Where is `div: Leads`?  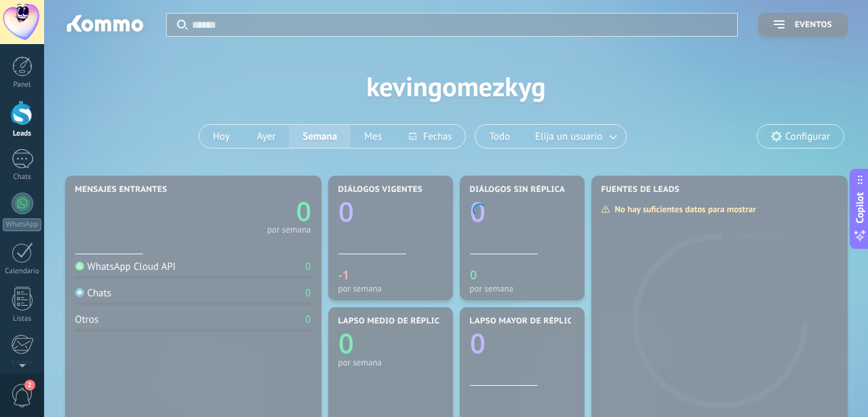
div: Leads is located at coordinates (22, 133).